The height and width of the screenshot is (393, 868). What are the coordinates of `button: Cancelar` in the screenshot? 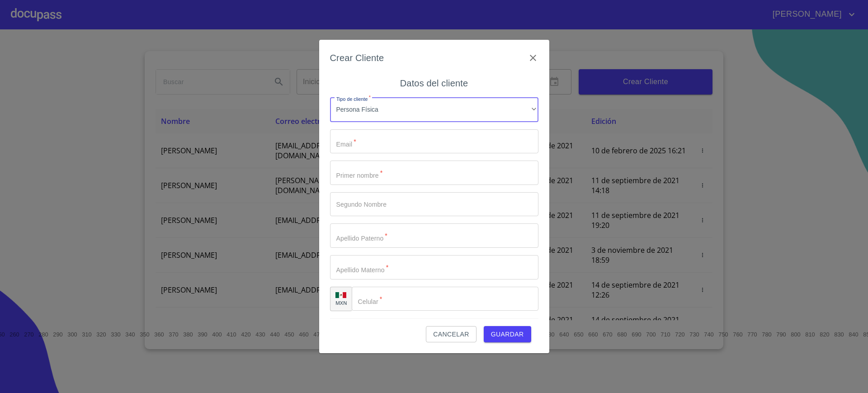 It's located at (451, 334).